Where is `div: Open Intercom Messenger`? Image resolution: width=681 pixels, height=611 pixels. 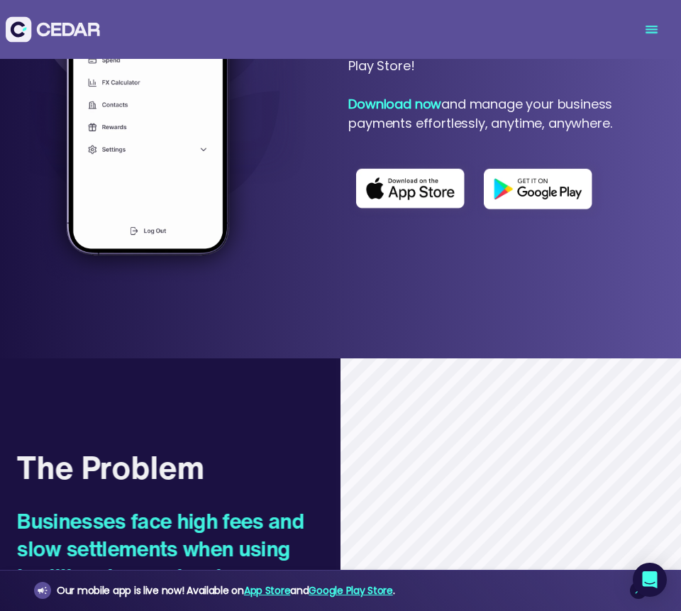 div: Open Intercom Messenger is located at coordinates (650, 580).